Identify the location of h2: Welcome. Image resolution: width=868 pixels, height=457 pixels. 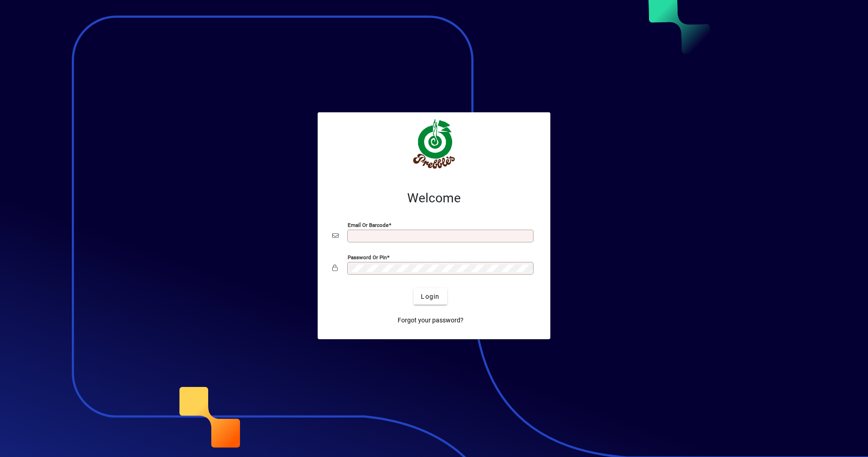
(434, 199).